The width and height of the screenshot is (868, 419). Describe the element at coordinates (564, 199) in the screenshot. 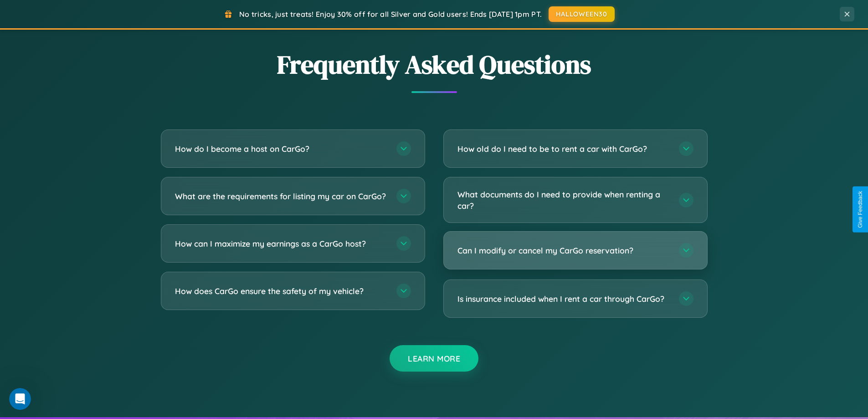

I see `h3: What documents do I need to provide when renting a car?` at that location.